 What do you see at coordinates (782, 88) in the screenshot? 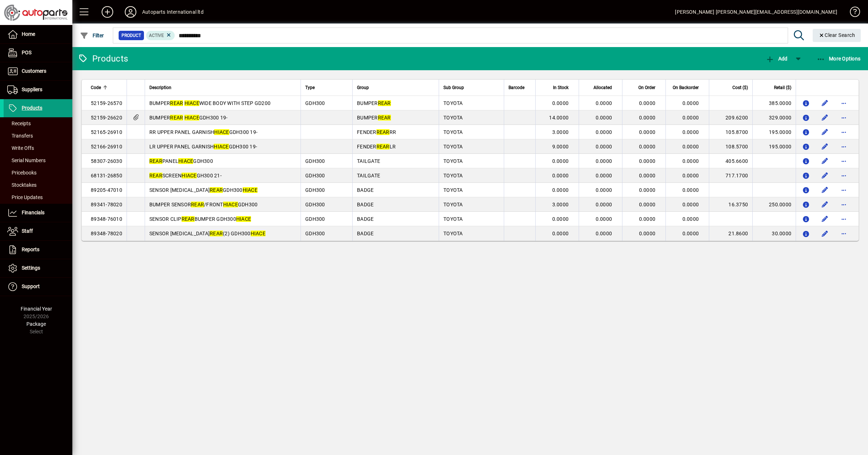
I see `span: Retail ($)` at bounding box center [782, 88].